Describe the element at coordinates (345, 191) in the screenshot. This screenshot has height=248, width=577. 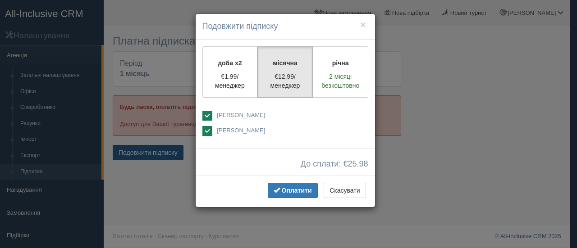
I see `button: Скасувати` at that location.